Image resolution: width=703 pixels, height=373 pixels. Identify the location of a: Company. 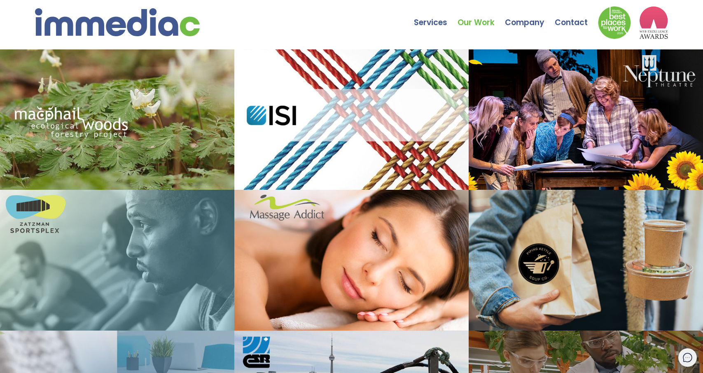
(529, 16).